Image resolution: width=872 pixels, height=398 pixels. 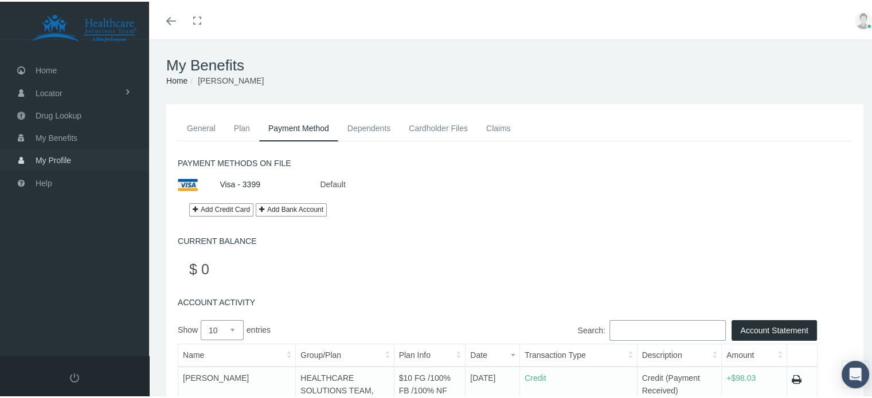 I want to click on a: Visa - 3399, so click(x=240, y=183).